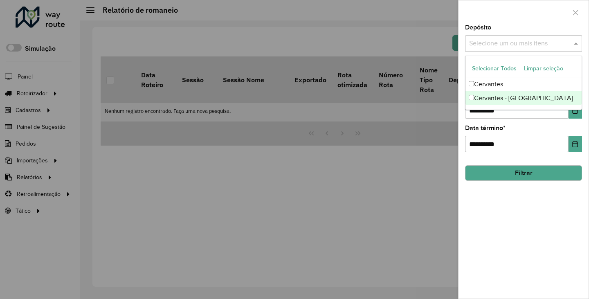 The height and width of the screenshot is (299, 589). Describe the element at coordinates (524, 173) in the screenshot. I see `button: Filtrar` at that location.